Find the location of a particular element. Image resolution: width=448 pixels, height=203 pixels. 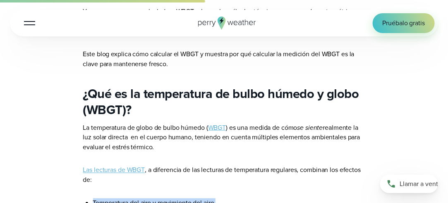

font: La temperatura de globo de bulbo húmedo ( is located at coordinates (145, 127).